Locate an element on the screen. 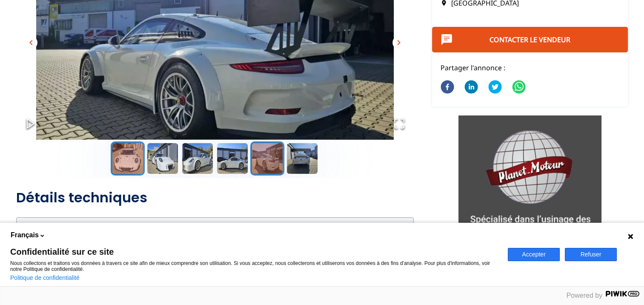 The width and height of the screenshot is (644, 305). h2: Détails techniques is located at coordinates (215, 198).